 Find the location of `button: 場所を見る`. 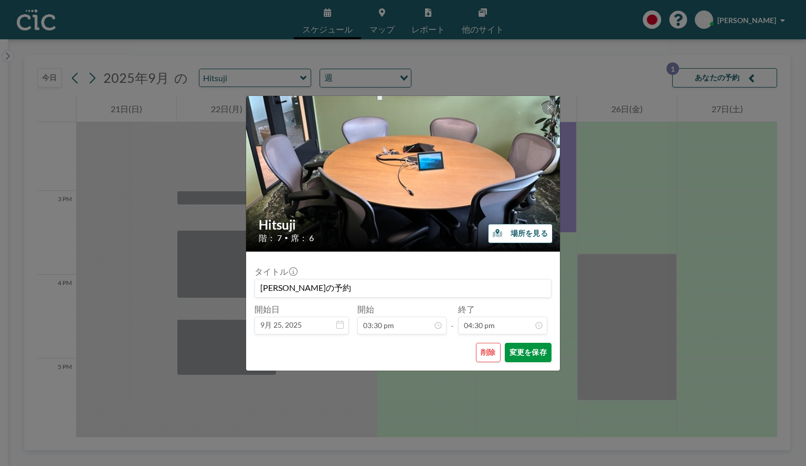

button: 場所を見る is located at coordinates (520, 233).